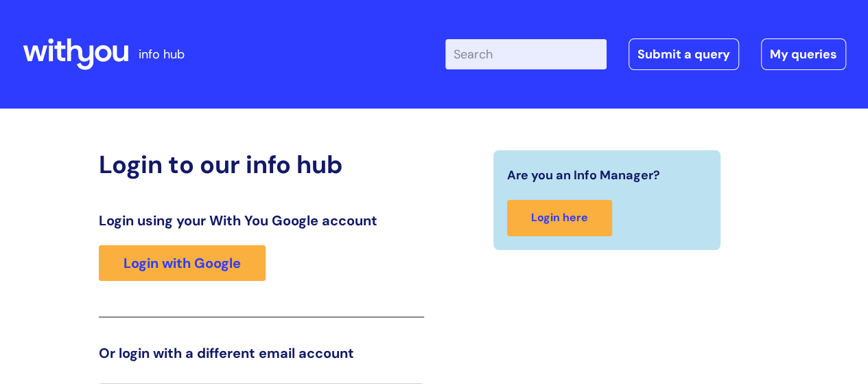  Describe the element at coordinates (261, 164) in the screenshot. I see `h2: Login to our info hub` at that location.